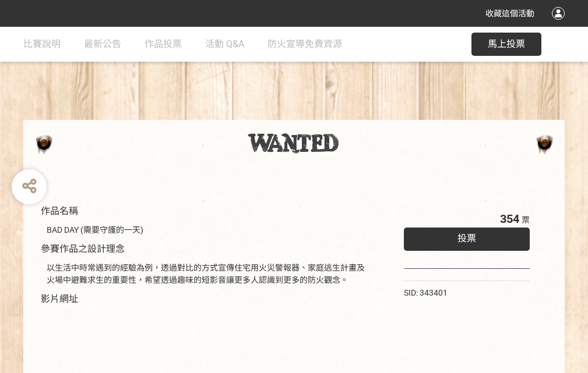 The height and width of the screenshot is (373, 588). Describe the element at coordinates (163, 44) in the screenshot. I see `span: 作品投票` at that location.